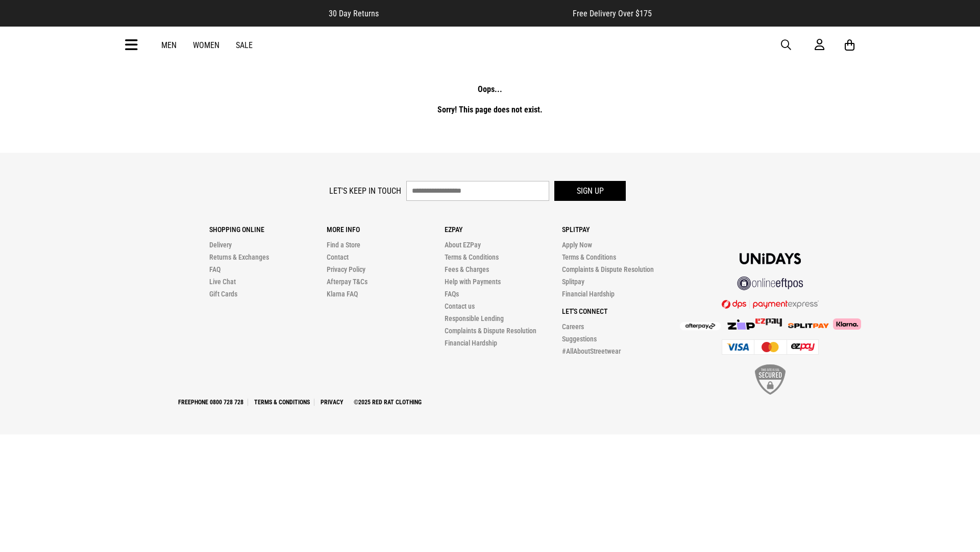 The width and height of the screenshot is (980, 552). What do you see at coordinates (577, 245) in the screenshot?
I see `a: Apply Now` at bounding box center [577, 245].